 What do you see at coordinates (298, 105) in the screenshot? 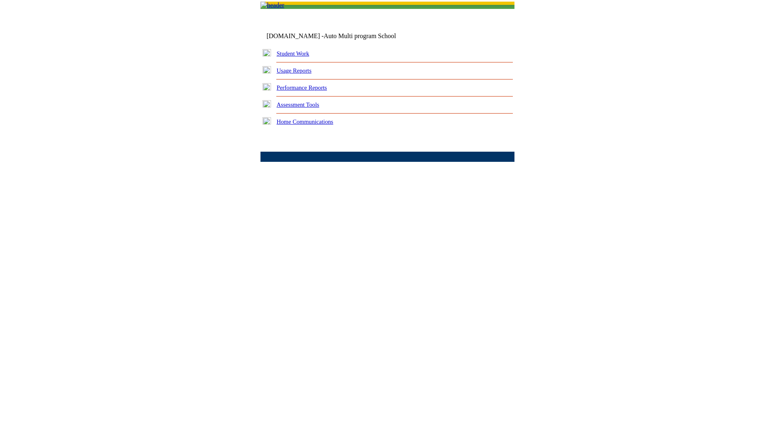
I see `a: Assessment Tools` at bounding box center [298, 105].